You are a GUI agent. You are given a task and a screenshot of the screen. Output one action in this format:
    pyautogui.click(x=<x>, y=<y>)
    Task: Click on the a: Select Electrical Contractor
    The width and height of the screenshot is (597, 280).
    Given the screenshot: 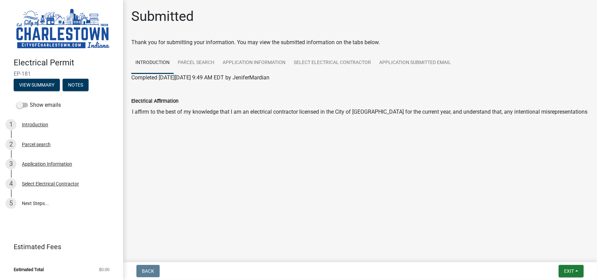 What is the action you would take?
    pyautogui.click(x=332, y=63)
    